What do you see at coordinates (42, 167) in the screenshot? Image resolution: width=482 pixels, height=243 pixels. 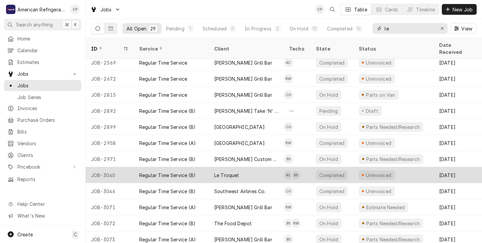 I see `span: Pricebook` at bounding box center [42, 167].